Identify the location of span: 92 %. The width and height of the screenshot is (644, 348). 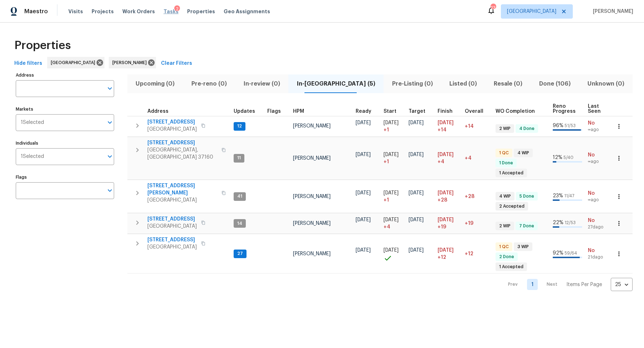
(558, 253).